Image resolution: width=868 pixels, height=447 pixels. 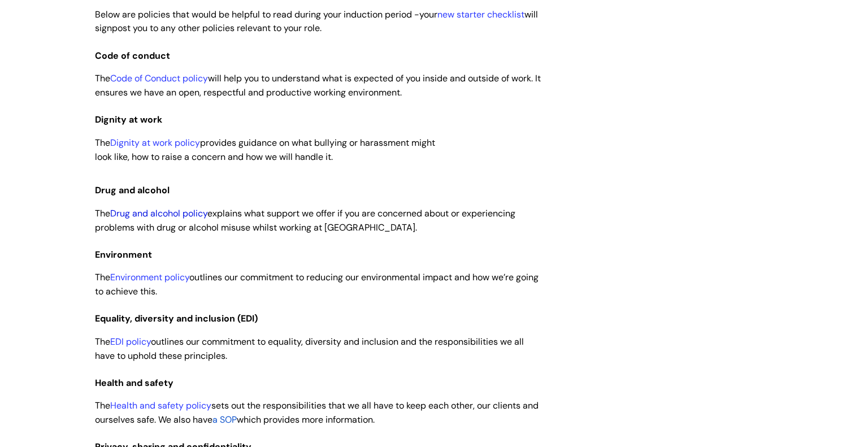 What do you see at coordinates (159, 78) in the screenshot?
I see `a: Code of Conduct policy` at bounding box center [159, 78].